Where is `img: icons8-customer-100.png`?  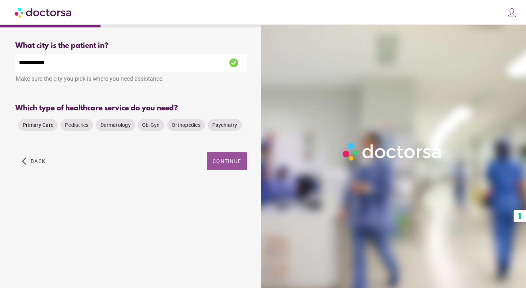 img: icons8-customer-100.png is located at coordinates (512, 13).